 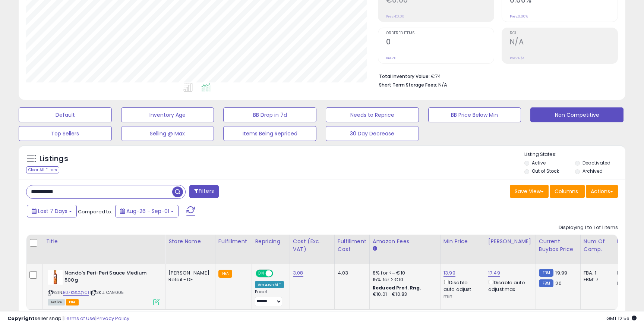 I want to click on b: Total Inventory Value:, so click(x=404, y=76).